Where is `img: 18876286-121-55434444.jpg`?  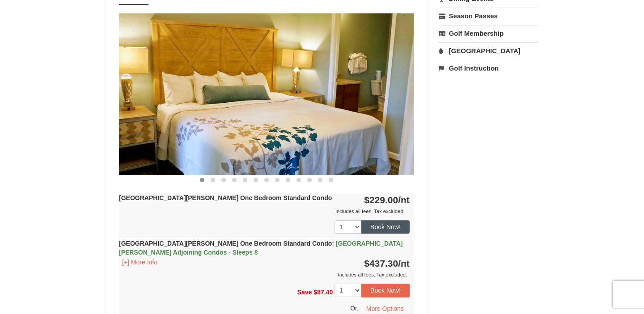
img: 18876286-121-55434444.jpg is located at coordinates (267, 94).